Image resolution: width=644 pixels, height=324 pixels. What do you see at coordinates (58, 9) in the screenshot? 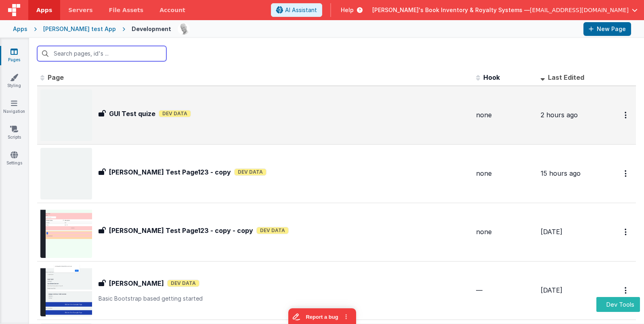
I see `span: More options` at bounding box center [58, 9].